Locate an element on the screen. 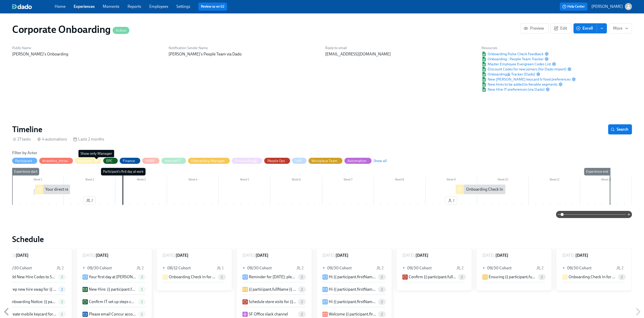 The image size is (644, 318). button: Enroll is located at coordinates (585, 28).